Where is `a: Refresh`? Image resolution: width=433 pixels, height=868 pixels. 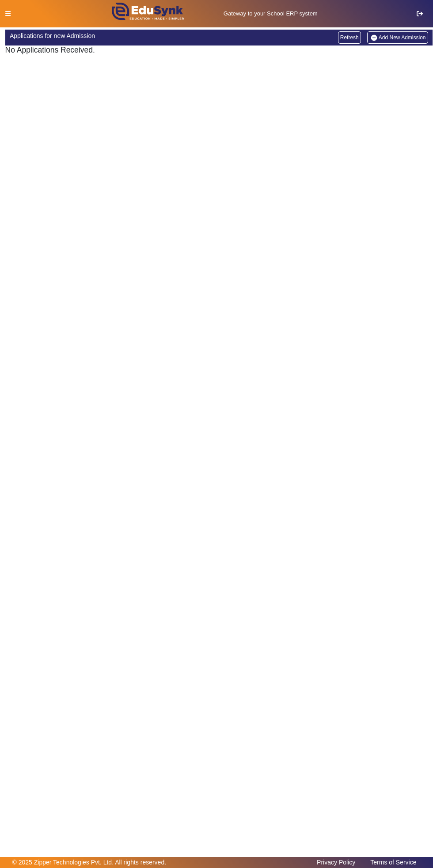 a: Refresh is located at coordinates (349, 37).